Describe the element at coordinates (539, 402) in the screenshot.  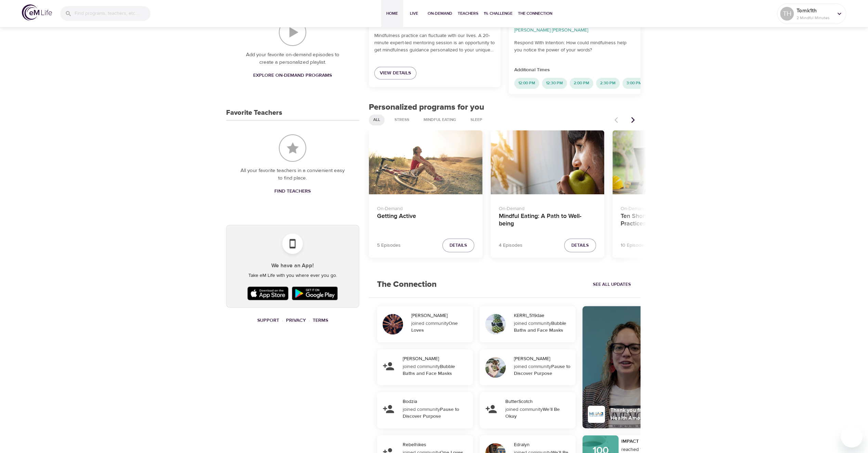
I see `div: ButterScotch` at that location.